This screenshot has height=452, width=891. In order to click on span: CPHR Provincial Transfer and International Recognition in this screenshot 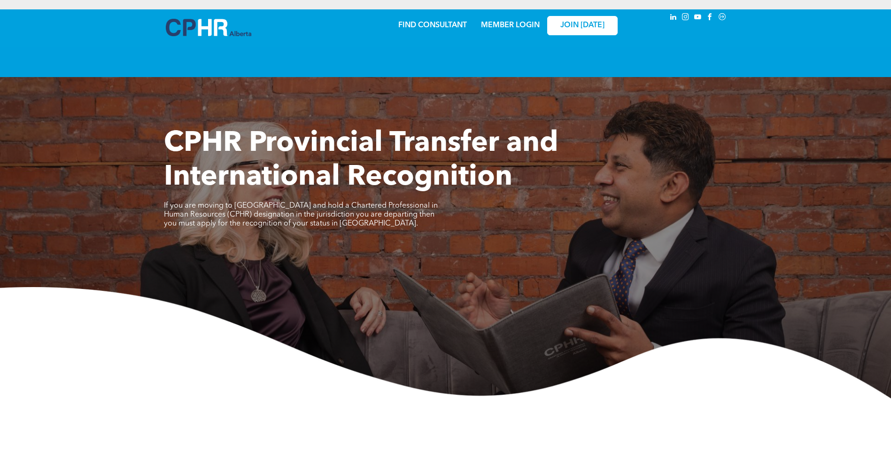, I will do `click(361, 161)`.